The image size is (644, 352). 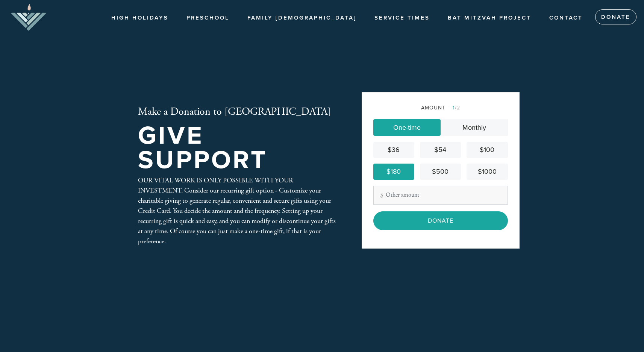 I want to click on div: $1000, so click(x=487, y=172).